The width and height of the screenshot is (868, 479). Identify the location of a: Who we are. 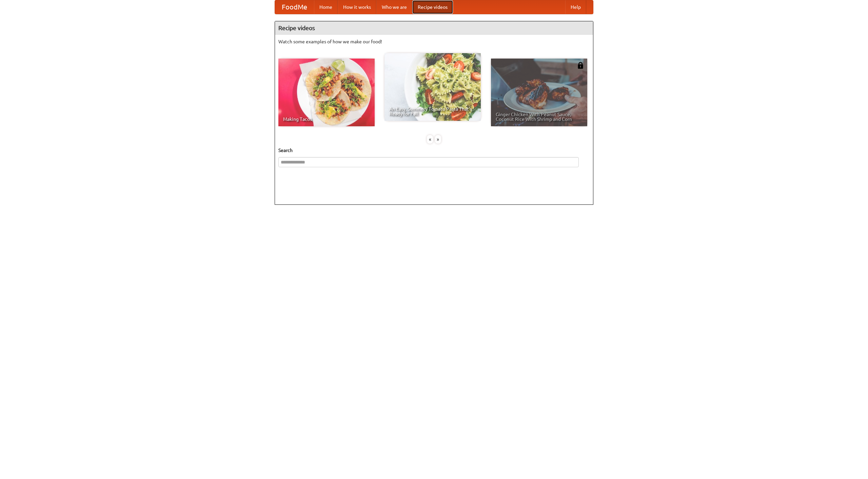
(395, 7).